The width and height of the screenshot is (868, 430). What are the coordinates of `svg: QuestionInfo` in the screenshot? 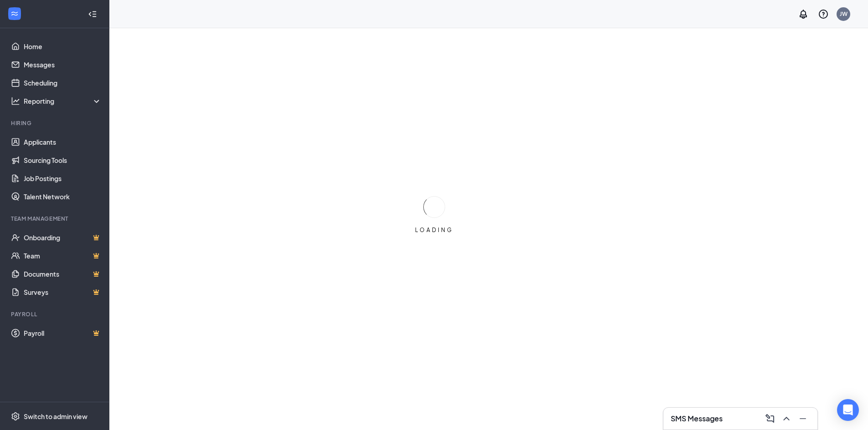 It's located at (823, 14).